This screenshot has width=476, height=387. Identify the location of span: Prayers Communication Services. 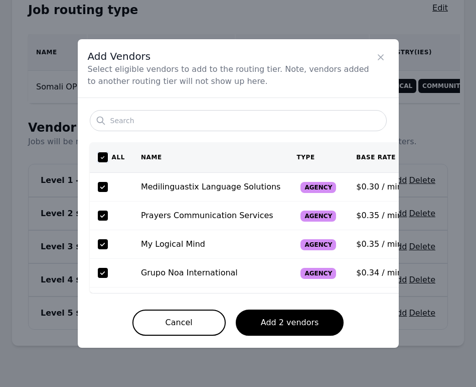
(207, 215).